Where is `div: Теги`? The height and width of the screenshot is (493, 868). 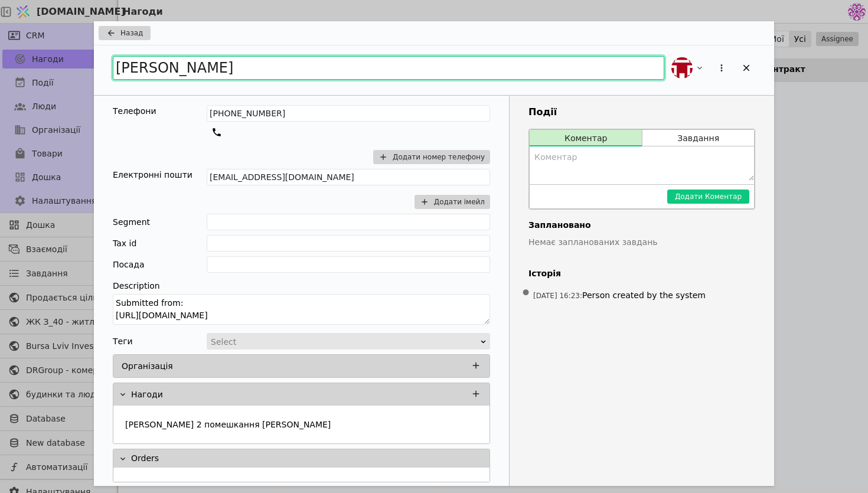 div: Теги is located at coordinates (123, 341).